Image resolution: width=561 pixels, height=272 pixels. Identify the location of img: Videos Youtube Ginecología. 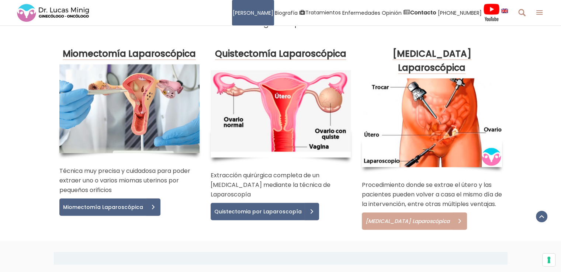
(491, 13).